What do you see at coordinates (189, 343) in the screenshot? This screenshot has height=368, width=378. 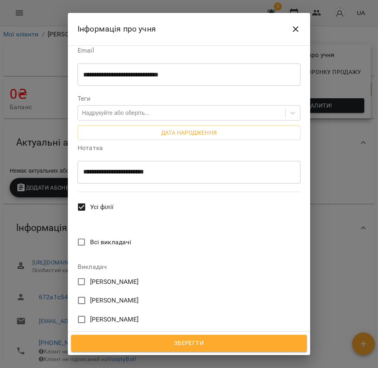 I see `button: Зберегти` at bounding box center [189, 343].